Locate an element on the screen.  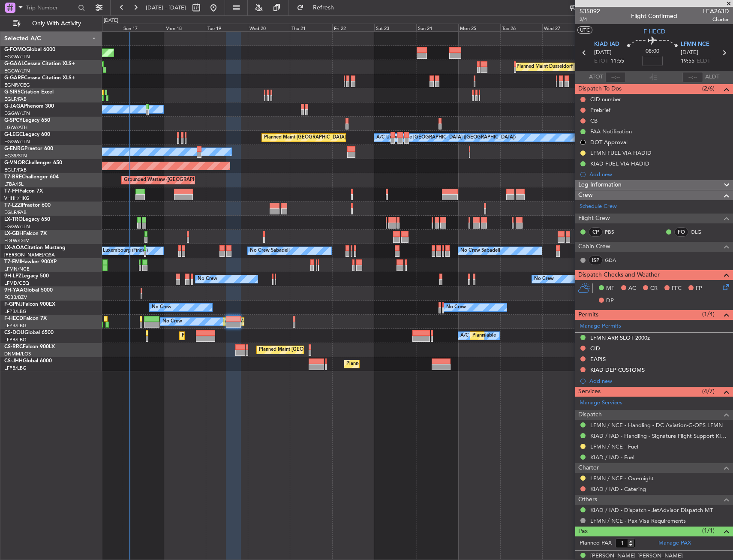
span: FP is located at coordinates (699, 289).